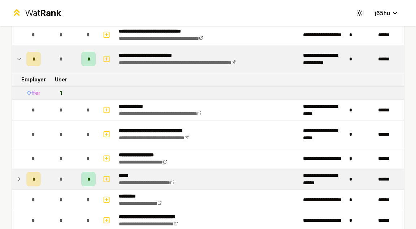  I want to click on td: Employer, so click(34, 80).